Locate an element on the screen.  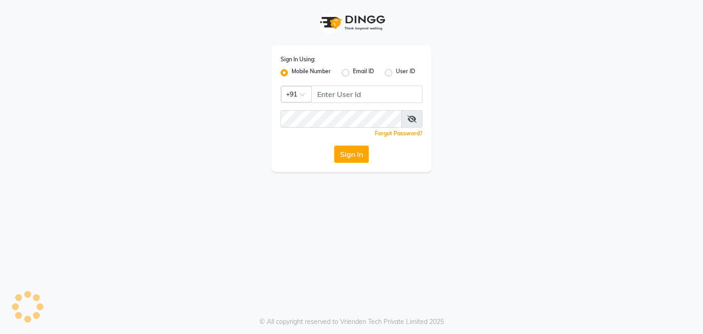
label: Sign In Using: is located at coordinates (298, 60).